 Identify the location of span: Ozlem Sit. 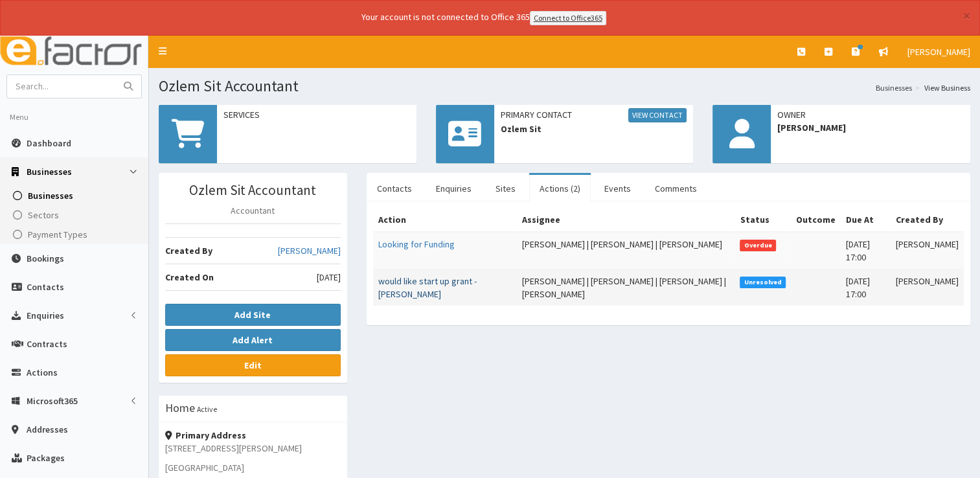
(594, 129).